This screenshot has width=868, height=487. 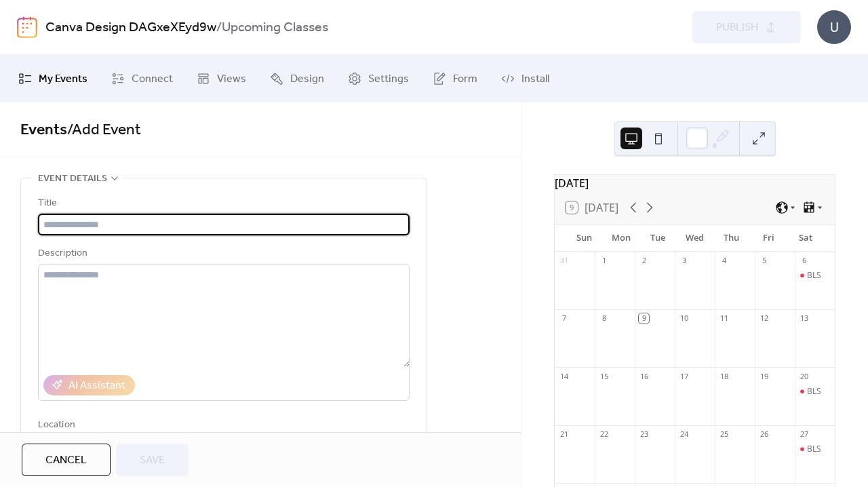 What do you see at coordinates (804, 434) in the screenshot?
I see `div: 27` at bounding box center [804, 434].